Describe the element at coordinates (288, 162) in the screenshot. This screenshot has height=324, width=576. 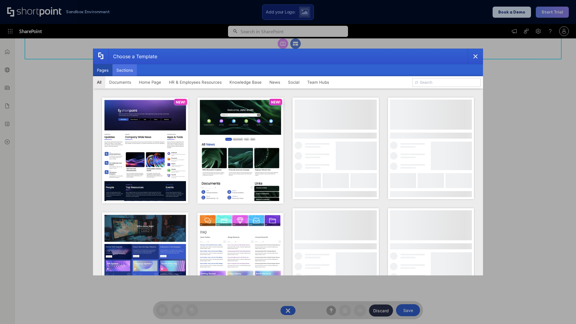
I see `div: template selector` at that location.